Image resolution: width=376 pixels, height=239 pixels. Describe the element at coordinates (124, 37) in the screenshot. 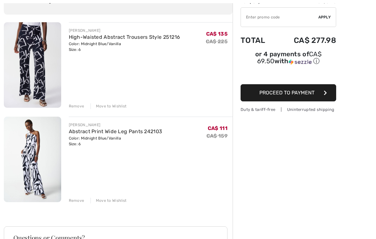

I see `a: High-Waisted Abstract Trousers Style 251216` at that location.